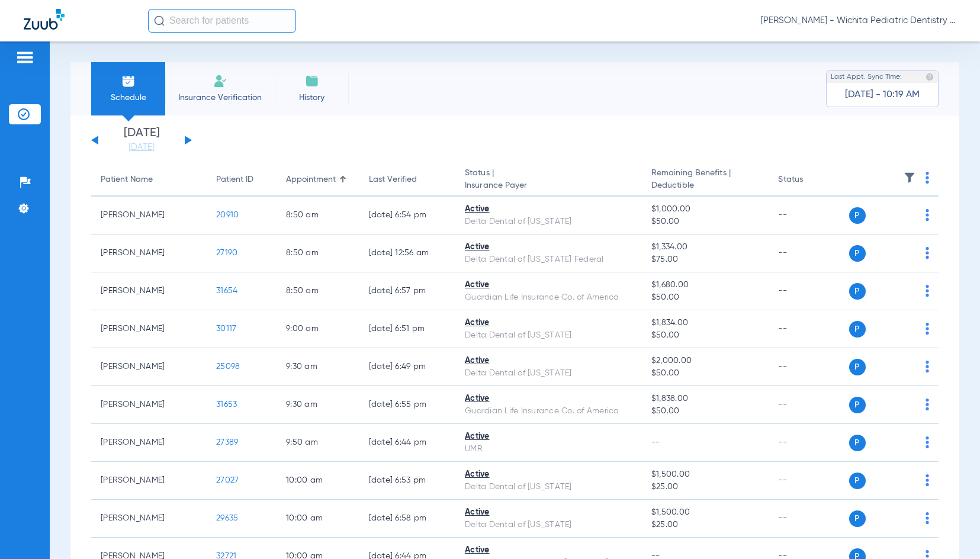 This screenshot has width=980, height=559. What do you see at coordinates (44, 19) in the screenshot?
I see `img: Zuub Logo` at bounding box center [44, 19].